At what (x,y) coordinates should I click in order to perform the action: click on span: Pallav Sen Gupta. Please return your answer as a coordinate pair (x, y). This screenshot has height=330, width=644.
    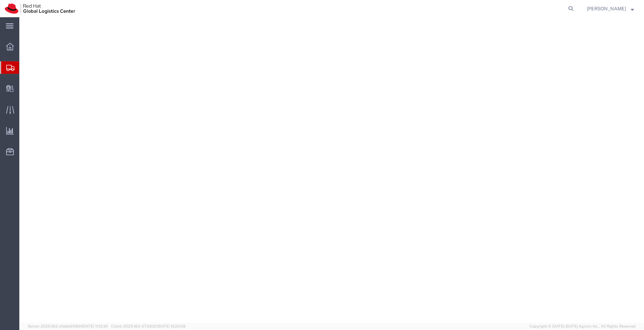
    Looking at the image, I should click on (606, 9).